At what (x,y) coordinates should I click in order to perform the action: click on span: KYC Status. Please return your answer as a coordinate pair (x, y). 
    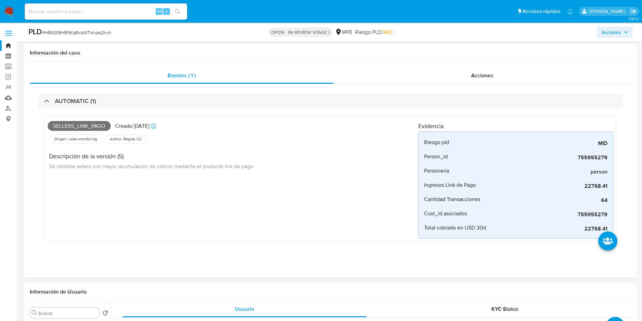
    Looking at the image, I should click on (505, 308).